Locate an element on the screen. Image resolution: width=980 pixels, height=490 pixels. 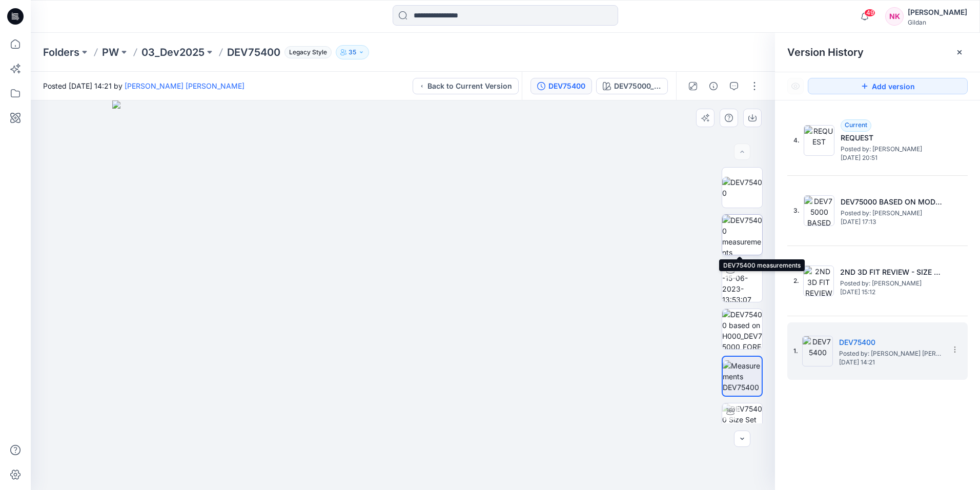
button: Show Hidden Versions is located at coordinates (796, 86).